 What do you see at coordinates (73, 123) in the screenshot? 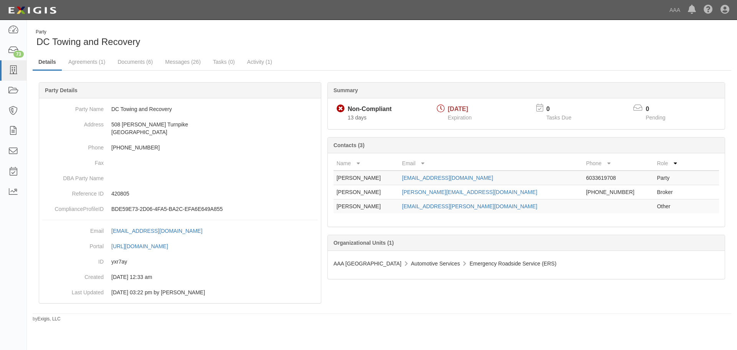
I see `dt: Address` at bounding box center [73, 123].